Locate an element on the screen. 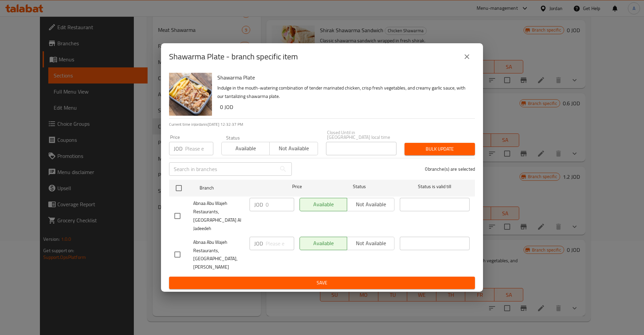  button: Available is located at coordinates (246, 149).